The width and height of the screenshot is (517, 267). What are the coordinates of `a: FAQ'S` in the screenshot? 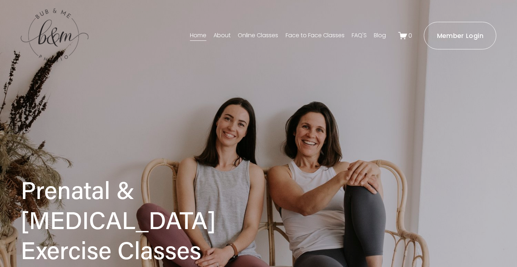 It's located at (359, 35).